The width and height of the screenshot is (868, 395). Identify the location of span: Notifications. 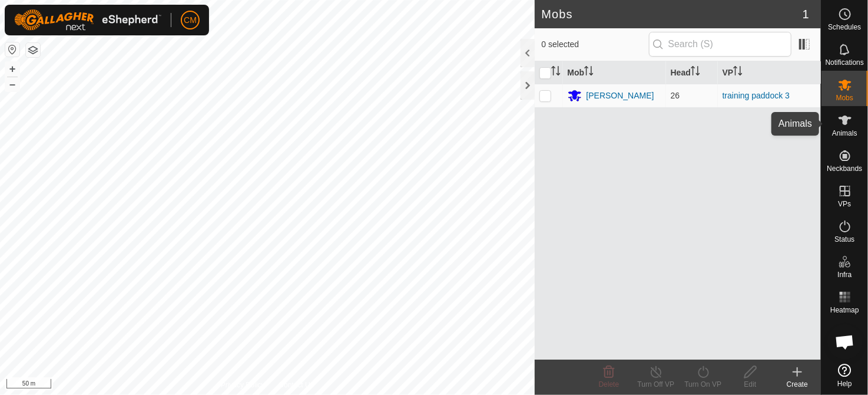
(844, 62).